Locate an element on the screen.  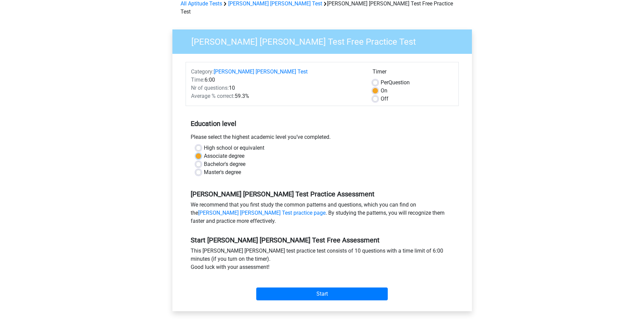
input: Start is located at coordinates (322, 294).